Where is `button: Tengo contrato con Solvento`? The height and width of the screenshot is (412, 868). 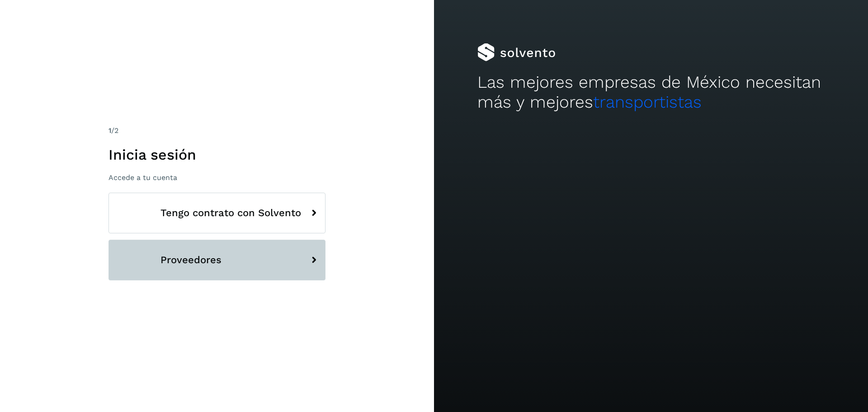 button: Tengo contrato con Solvento is located at coordinates (217, 213).